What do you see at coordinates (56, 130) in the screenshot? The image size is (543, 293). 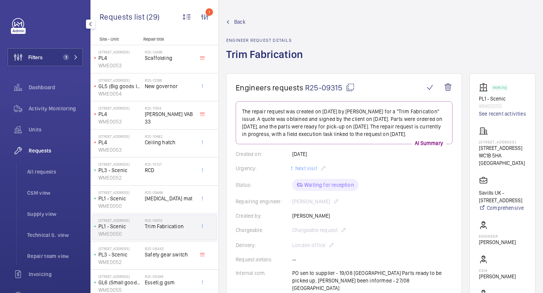 I see `span: Units` at bounding box center [56, 130].